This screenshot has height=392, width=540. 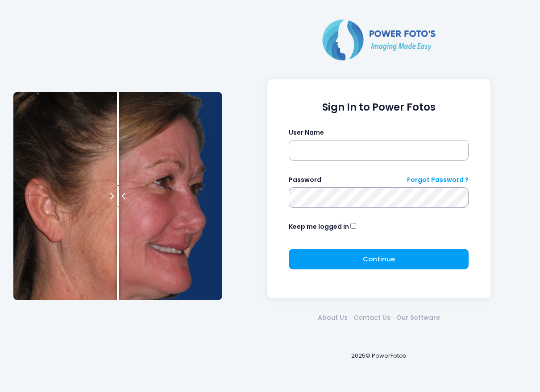 I want to click on a: About Us, so click(x=333, y=318).